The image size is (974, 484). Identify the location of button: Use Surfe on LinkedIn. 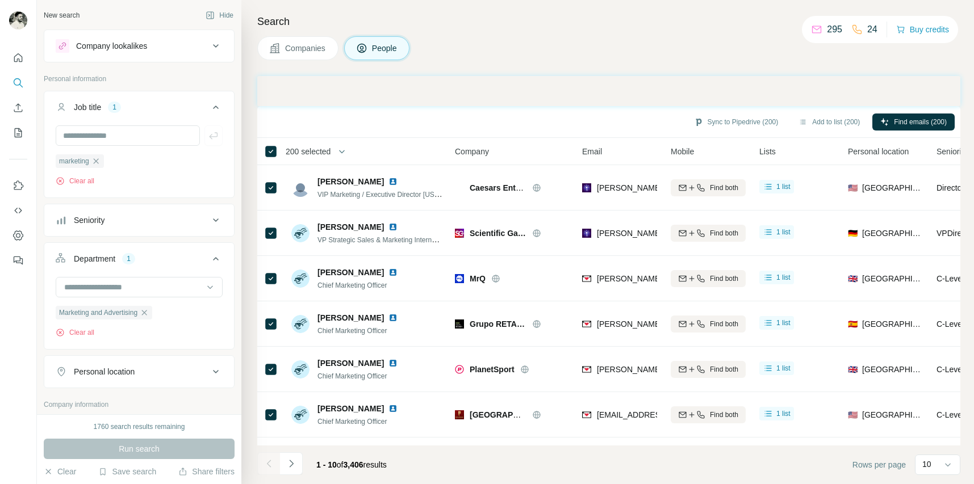
(18, 186).